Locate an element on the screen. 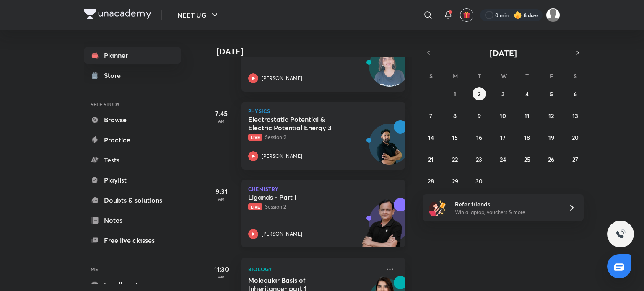 The image size is (644, 291). button: September 23, 2025 is located at coordinates (479, 159).